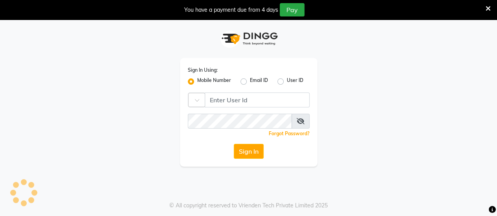 Image resolution: width=497 pixels, height=216 pixels. What do you see at coordinates (292, 10) in the screenshot?
I see `button: Pay` at bounding box center [292, 10].